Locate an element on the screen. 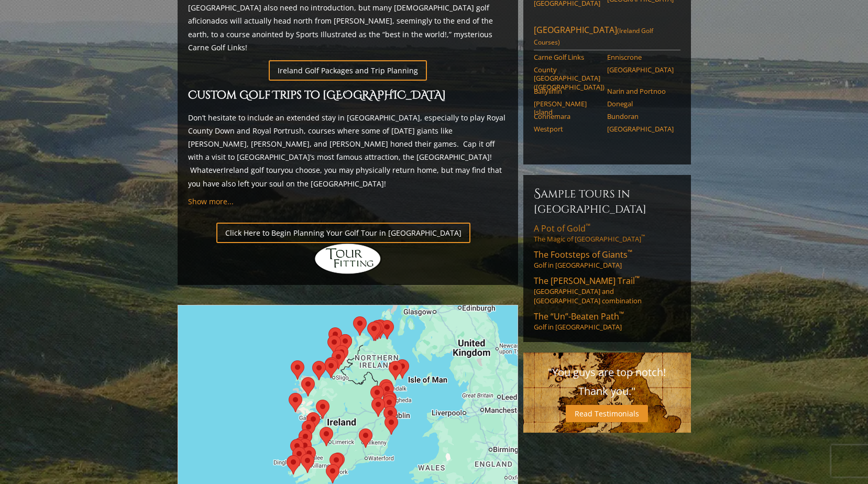 The image size is (868, 484). a: Show more... is located at coordinates (210, 202).